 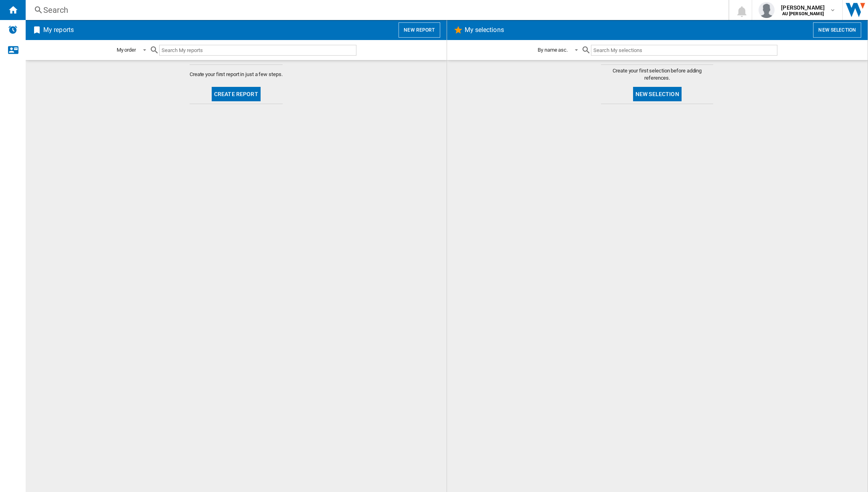 I want to click on input: Search My reports, so click(x=258, y=50).